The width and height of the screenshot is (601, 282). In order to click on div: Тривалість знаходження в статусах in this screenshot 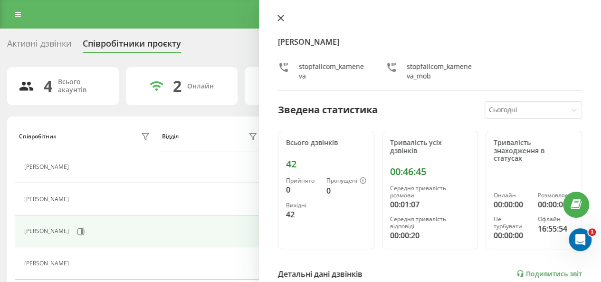, I will do `click(534, 151)`.